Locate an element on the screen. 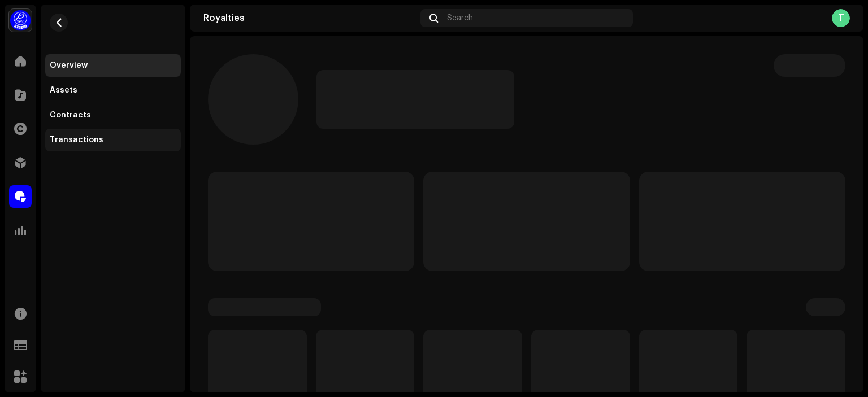 The height and width of the screenshot is (397, 868). div: Overview is located at coordinates (68, 65).